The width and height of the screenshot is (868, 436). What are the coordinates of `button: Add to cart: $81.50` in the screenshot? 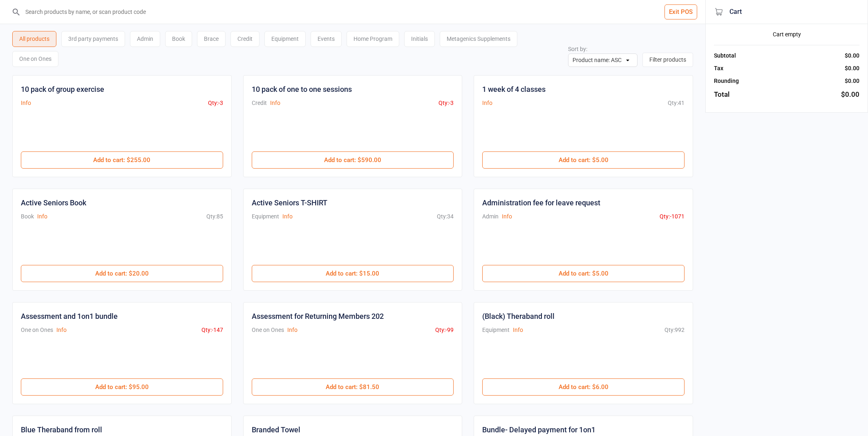 It's located at (353, 387).